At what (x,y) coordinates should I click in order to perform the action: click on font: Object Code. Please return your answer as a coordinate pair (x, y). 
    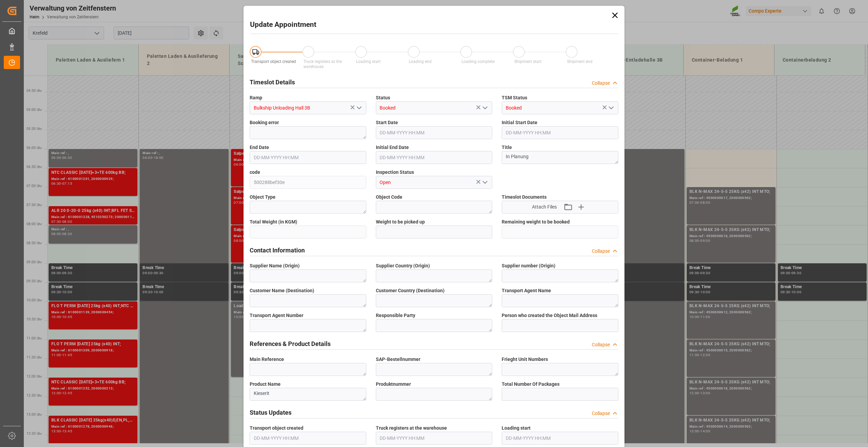
    Looking at the image, I should click on (389, 197).